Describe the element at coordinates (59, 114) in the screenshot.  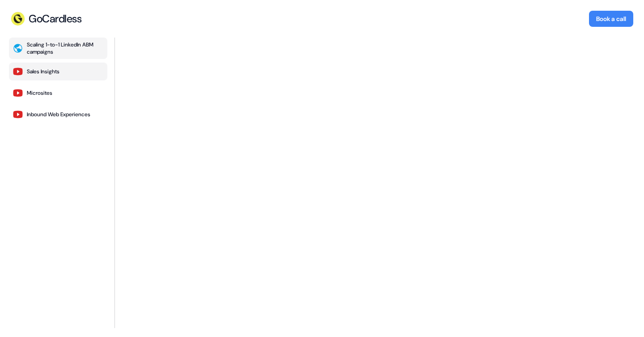
I see `div: Inbound Web Experiences` at that location.